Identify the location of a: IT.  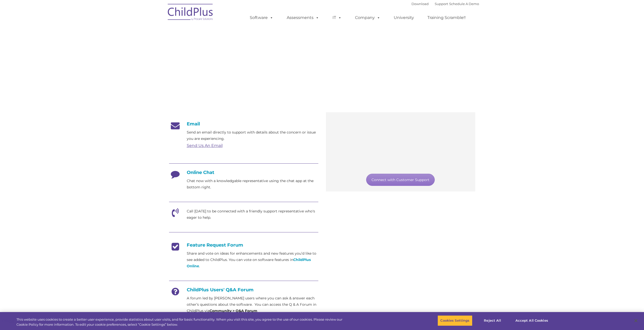
(337, 18).